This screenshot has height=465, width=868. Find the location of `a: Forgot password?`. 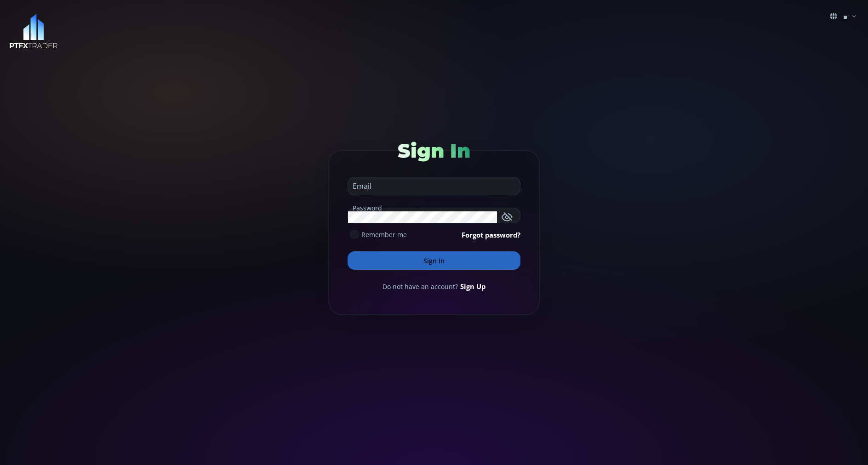

a: Forgot password? is located at coordinates (491, 235).